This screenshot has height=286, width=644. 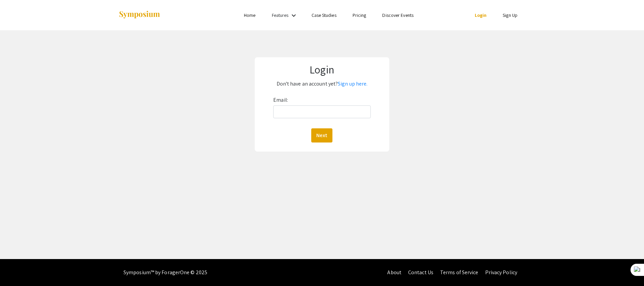 What do you see at coordinates (281, 15) in the screenshot?
I see `a: Features` at bounding box center [281, 15].